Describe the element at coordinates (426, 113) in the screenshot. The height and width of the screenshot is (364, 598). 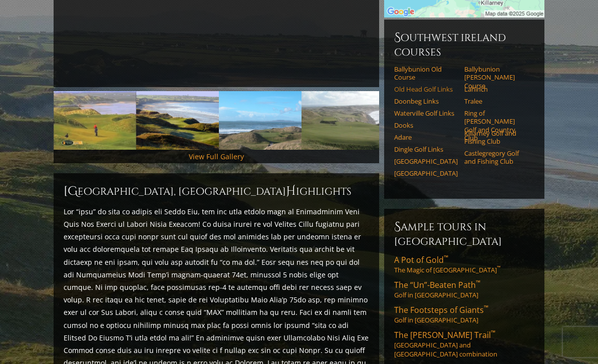
I see `a: Waterville Golf Links` at that location.